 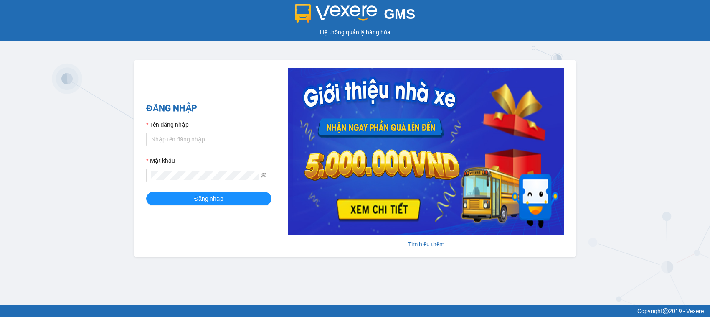 What do you see at coordinates (399, 14) in the screenshot?
I see `span: GMS` at bounding box center [399, 14].